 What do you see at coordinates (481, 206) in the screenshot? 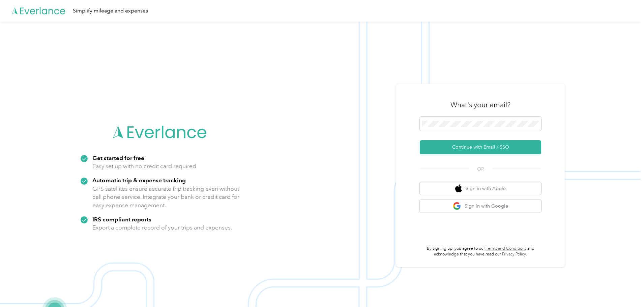
I see `button: google logoSign in with Google` at bounding box center [481, 206].